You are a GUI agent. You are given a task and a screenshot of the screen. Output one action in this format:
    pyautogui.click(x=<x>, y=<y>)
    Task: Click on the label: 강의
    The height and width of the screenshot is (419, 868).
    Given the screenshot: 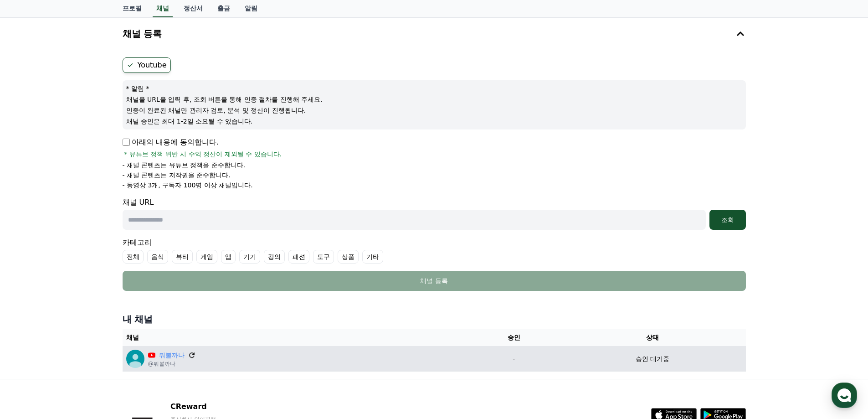 What is the action you would take?
    pyautogui.click(x=275, y=257)
    